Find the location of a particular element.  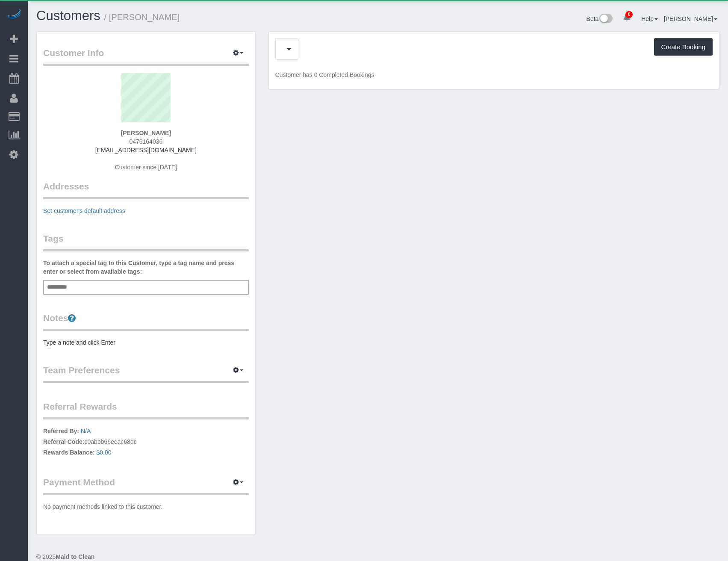

a: Beta is located at coordinates (600, 19).